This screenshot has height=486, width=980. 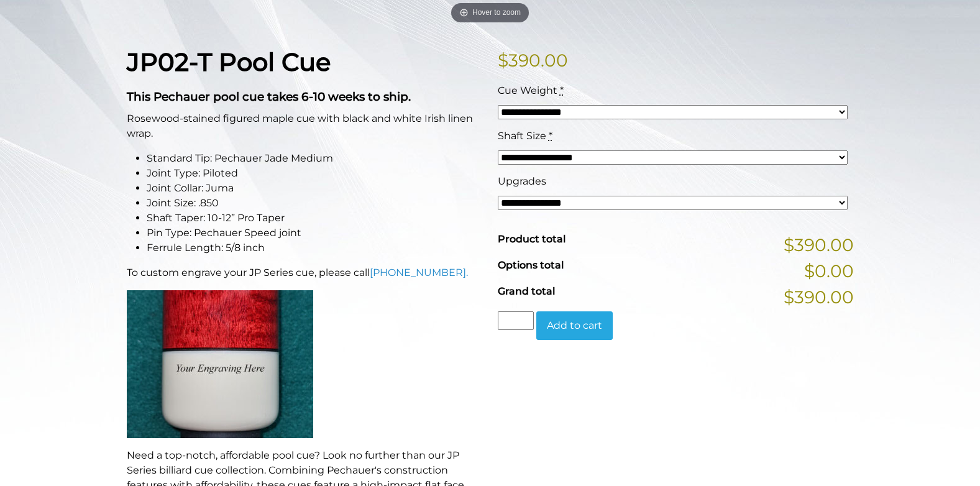 What do you see at coordinates (829, 271) in the screenshot?
I see `span: $0.00` at bounding box center [829, 271].